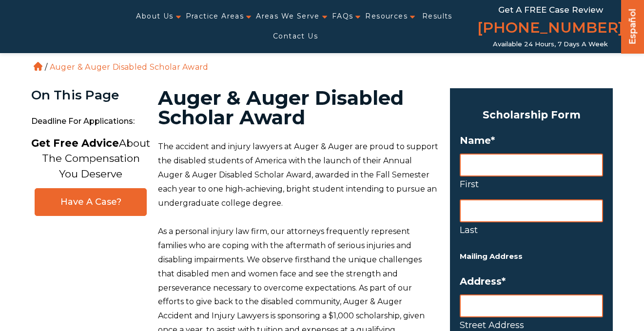 The width and height of the screenshot is (644, 331). Describe the element at coordinates (437, 16) in the screenshot. I see `a: Results` at that location.